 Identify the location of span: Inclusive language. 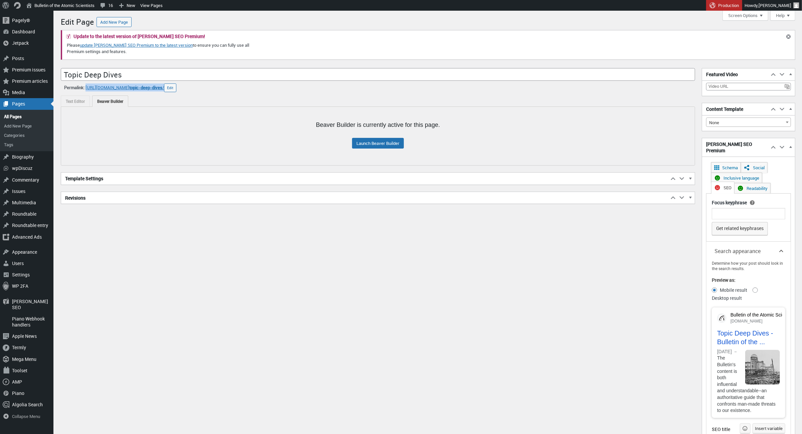
(741, 178).